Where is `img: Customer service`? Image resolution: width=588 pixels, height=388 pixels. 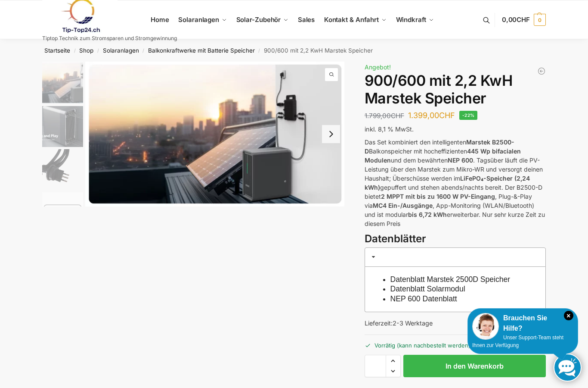 img: Customer service is located at coordinates (486, 326).